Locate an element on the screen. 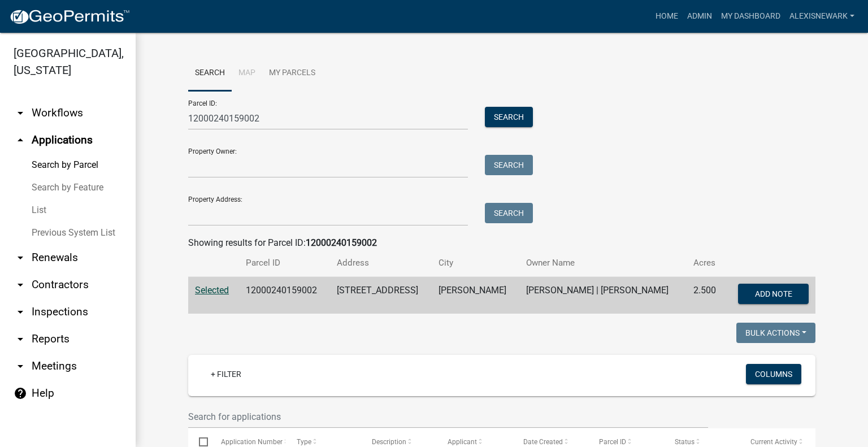 This screenshot has width=868, height=447. span: Current Activity is located at coordinates (774, 442).